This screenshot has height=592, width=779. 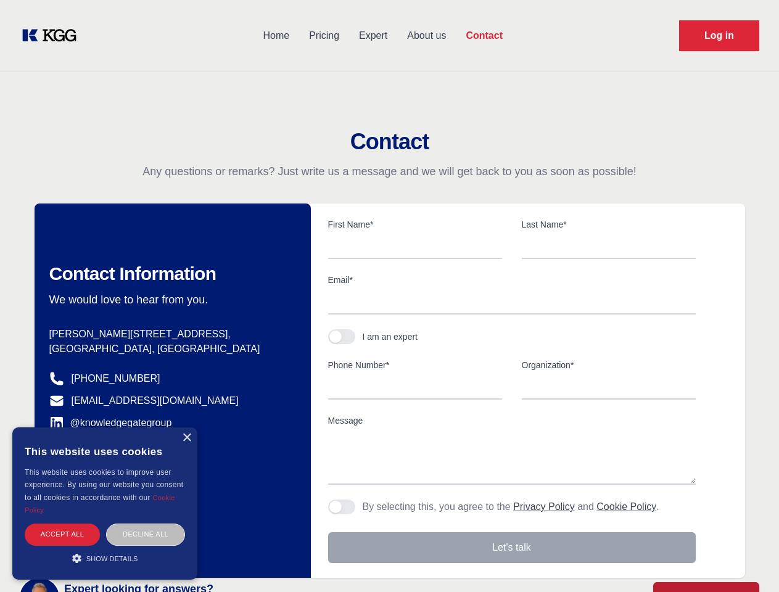 What do you see at coordinates (426, 36) in the screenshot?
I see `a: About us` at bounding box center [426, 36].